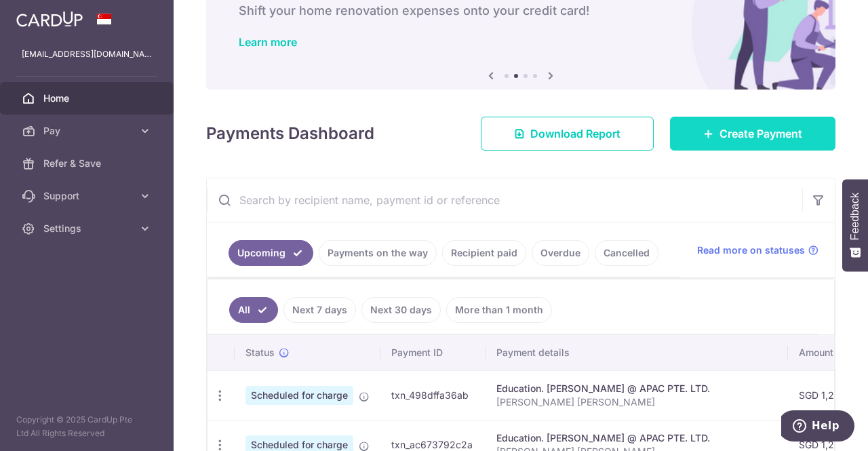  I want to click on span: Create Payment, so click(761, 134).